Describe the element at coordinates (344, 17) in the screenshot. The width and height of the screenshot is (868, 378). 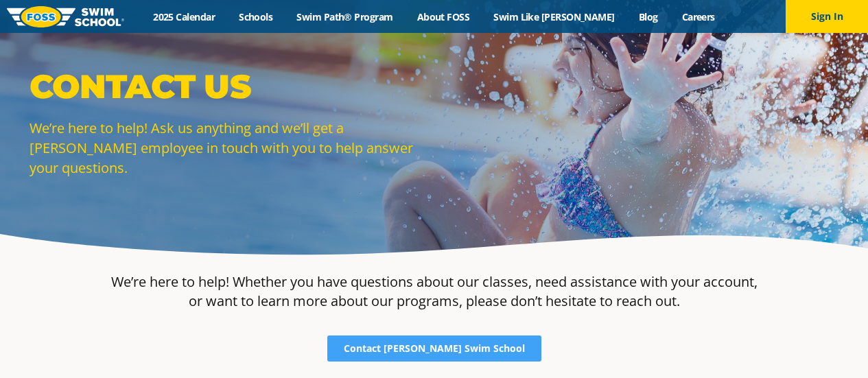
I see `a: Swim Path® Program` at that location.